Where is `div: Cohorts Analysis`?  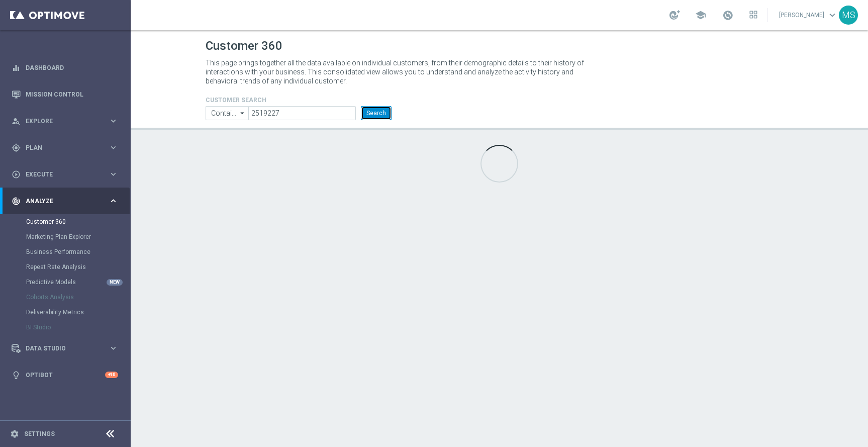
div: Cohorts Analysis is located at coordinates (78, 297).